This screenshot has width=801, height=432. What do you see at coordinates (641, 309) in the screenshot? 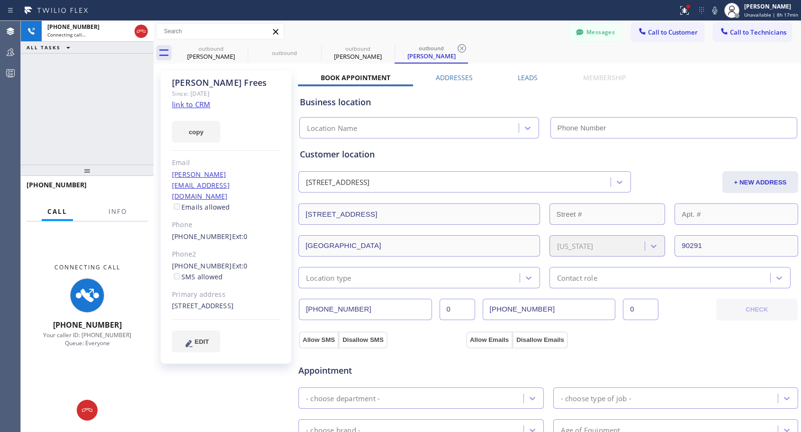
I see `input: Ext. 2` at bounding box center [641, 309].